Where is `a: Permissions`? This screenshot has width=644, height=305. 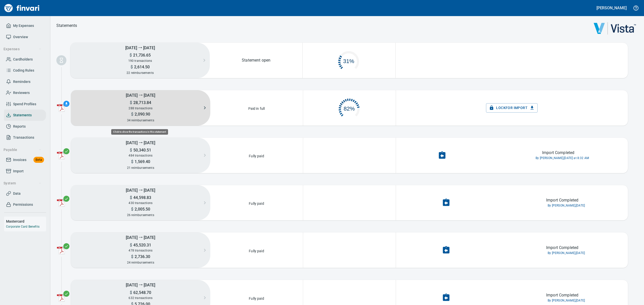 a: Permissions is located at coordinates (25, 205).